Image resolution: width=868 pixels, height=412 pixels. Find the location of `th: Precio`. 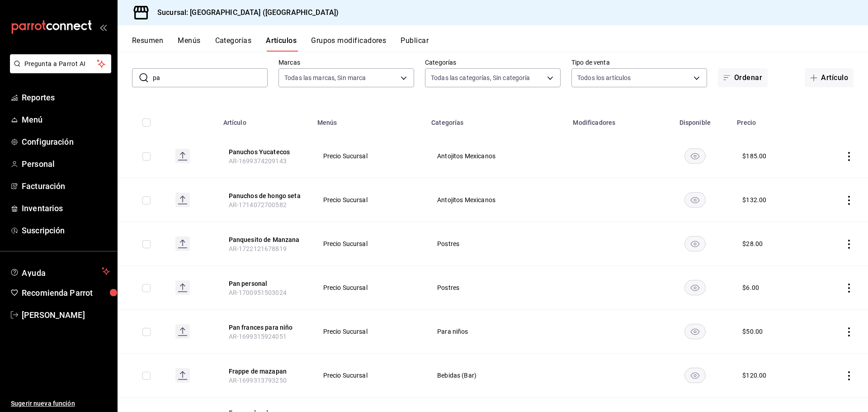

th: Precio is located at coordinates (770, 120).